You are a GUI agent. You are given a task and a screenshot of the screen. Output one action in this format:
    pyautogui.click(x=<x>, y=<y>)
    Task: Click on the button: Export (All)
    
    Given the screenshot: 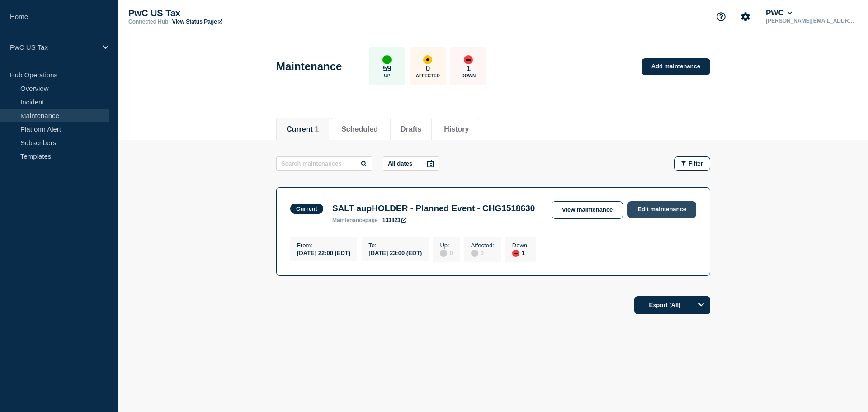 What is the action you would take?
    pyautogui.click(x=672, y=305)
    